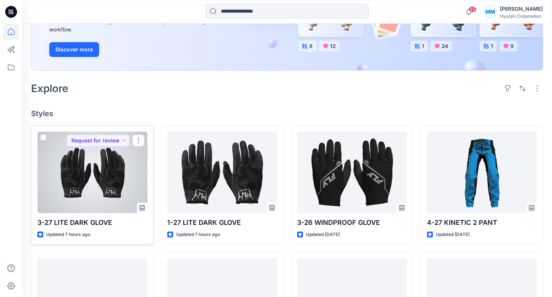 The width and height of the screenshot is (552, 297). Describe the element at coordinates (222, 223) in the screenshot. I see `p: 1-27 LITE DARK GLOVE` at that location.